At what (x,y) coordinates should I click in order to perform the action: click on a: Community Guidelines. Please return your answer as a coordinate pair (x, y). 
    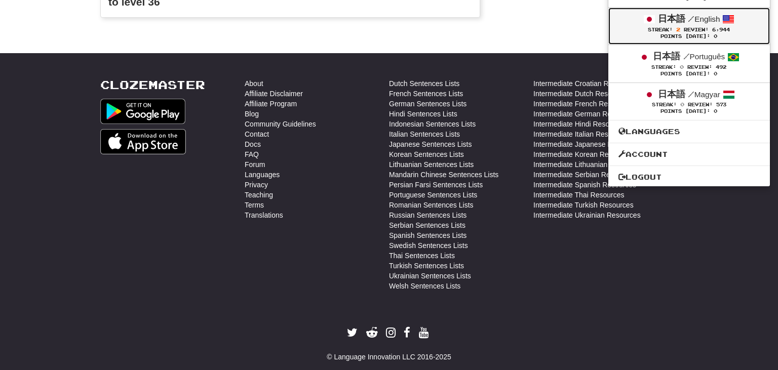
    Looking at the image, I should click on (280, 124).